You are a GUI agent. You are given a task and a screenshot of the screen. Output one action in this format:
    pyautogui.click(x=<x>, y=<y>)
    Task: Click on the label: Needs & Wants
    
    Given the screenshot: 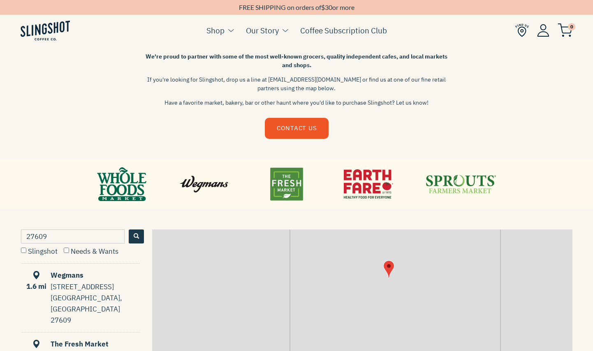 What is the action you would take?
    pyautogui.click(x=91, y=251)
    